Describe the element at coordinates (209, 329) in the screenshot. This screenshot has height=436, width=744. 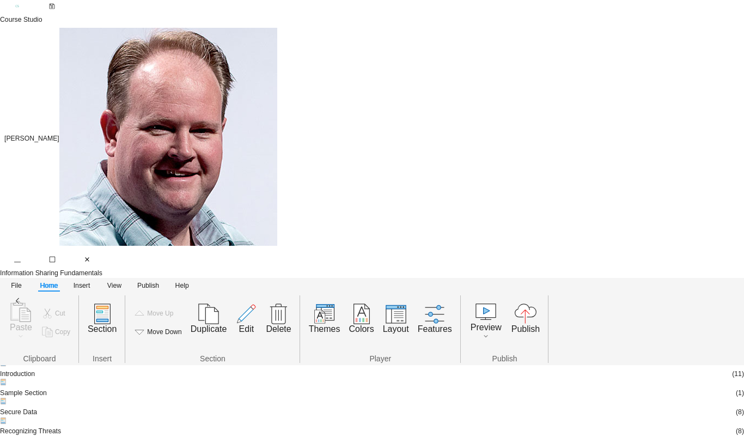
I see `div: Duplicate` at that location.